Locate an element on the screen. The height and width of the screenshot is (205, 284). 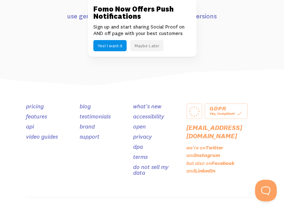
a: Twitter is located at coordinates (214, 148).